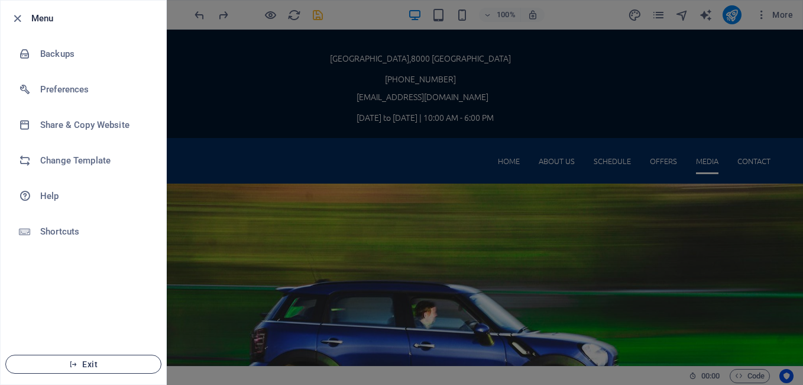  Describe the element at coordinates (83, 364) in the screenshot. I see `button: Exit` at that location.